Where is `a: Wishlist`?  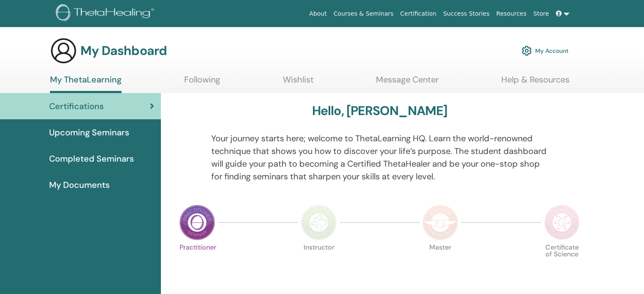
a: Wishlist is located at coordinates (298, 82).